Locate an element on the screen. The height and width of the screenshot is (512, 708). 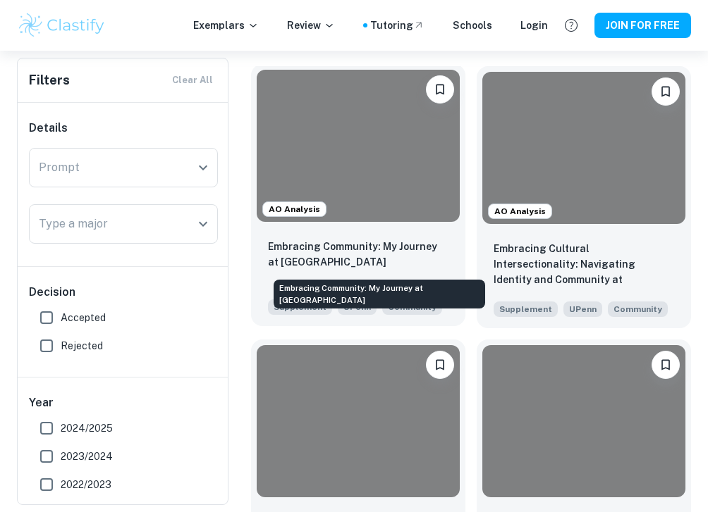
span: How will you explore community at Penn? Consider how Penn will help shape your perspective and id... is located at coordinates (637, 309).